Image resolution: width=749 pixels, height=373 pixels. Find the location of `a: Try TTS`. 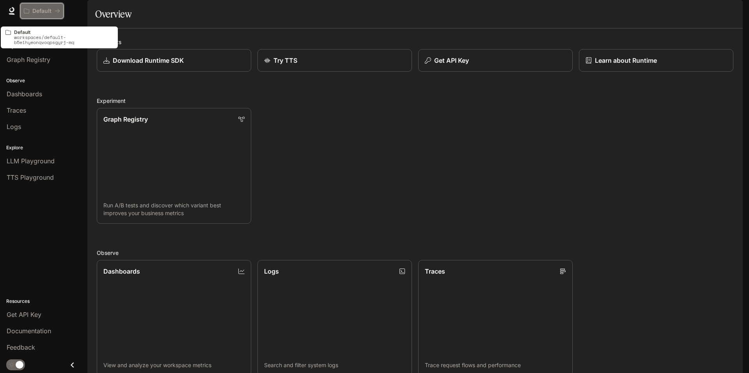

a: Try TTS is located at coordinates (335, 60).